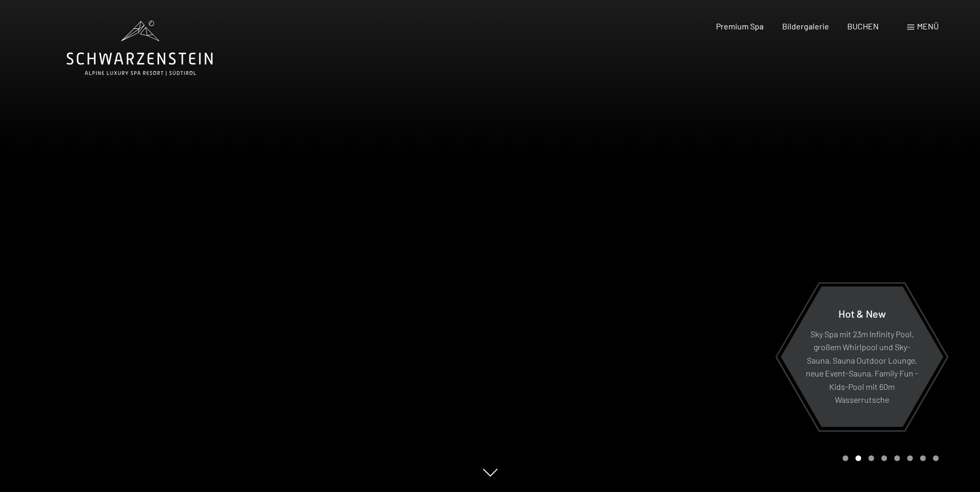 This screenshot has height=492, width=980. I want to click on a: Bildergalerie, so click(805, 26).